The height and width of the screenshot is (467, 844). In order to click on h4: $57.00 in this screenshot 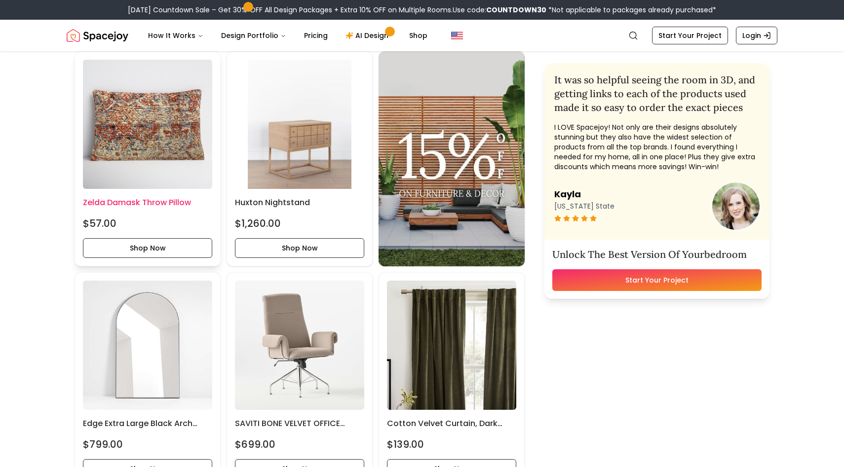, I will do `click(100, 224)`.